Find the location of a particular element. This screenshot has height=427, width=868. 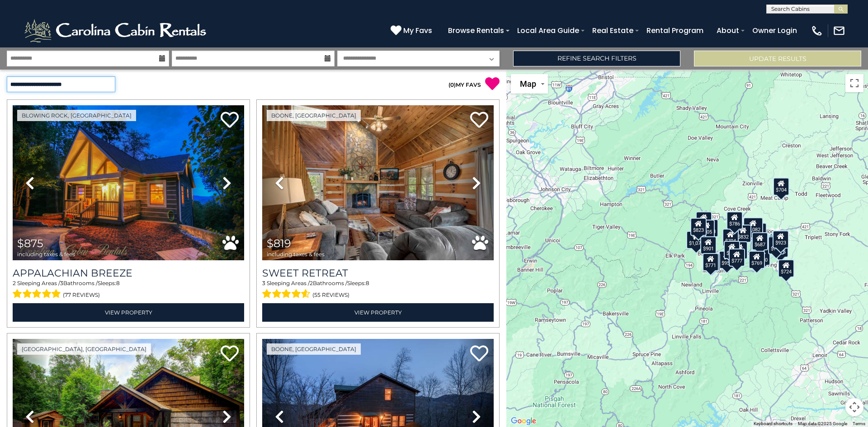

img: phone-regular-white.png is located at coordinates (817, 31).